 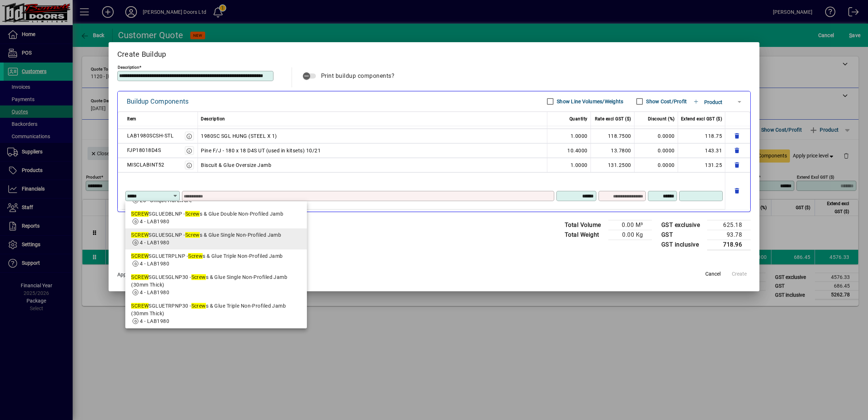 I want to click on mat-option: SCREWSGLUETRPNP30 - Screws & Glue Triple Non-Profiled Jamb (30mm Thick), so click(x=216, y=313).